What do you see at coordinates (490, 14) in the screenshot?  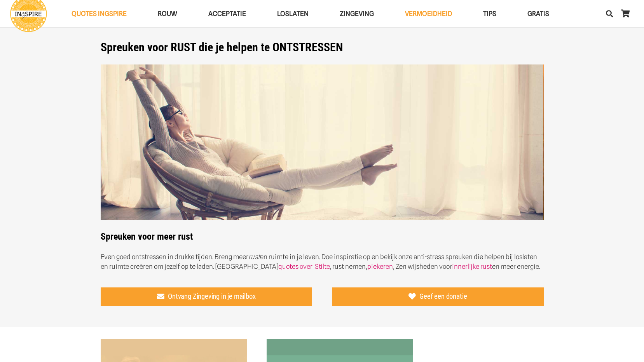 I see `a: TIPSTIPS Menu` at bounding box center [490, 14].